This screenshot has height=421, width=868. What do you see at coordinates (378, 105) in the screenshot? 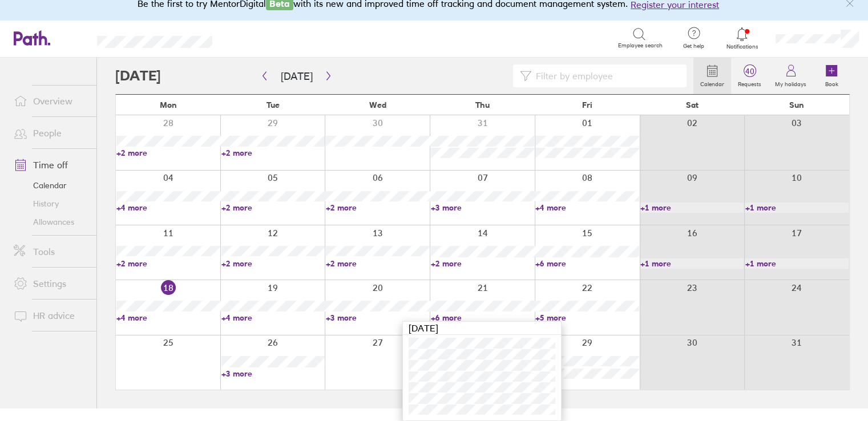
I see `span: Wed` at bounding box center [378, 105].